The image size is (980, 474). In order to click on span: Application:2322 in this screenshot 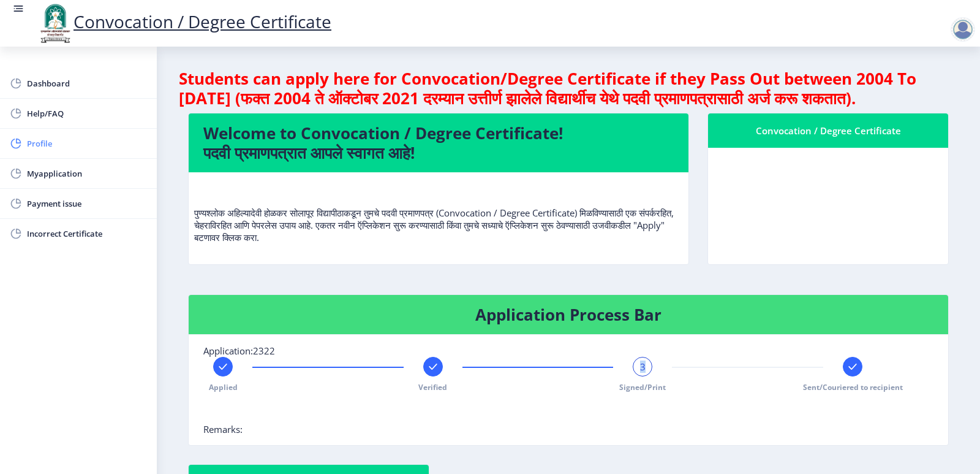, I will do `click(239, 351)`.